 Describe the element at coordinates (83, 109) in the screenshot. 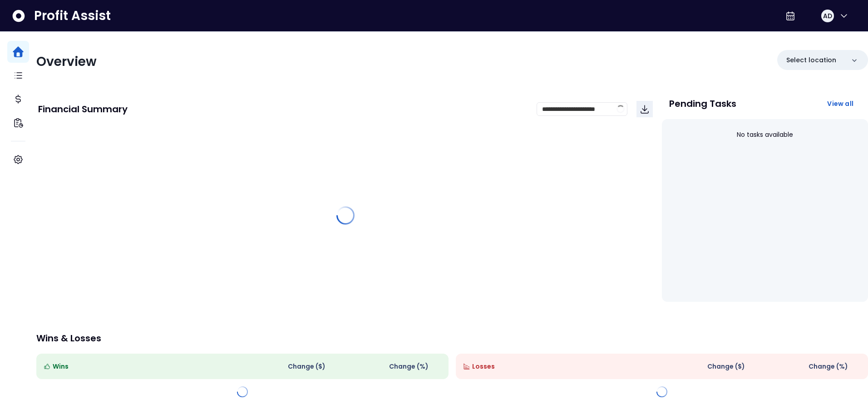

I see `p: Financial Summary` at that location.